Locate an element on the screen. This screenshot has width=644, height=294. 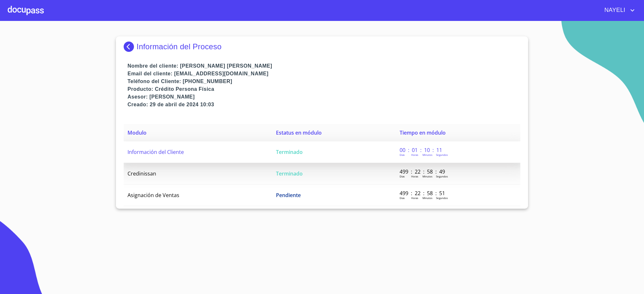
div: Información del Proceso is located at coordinates (322, 47).